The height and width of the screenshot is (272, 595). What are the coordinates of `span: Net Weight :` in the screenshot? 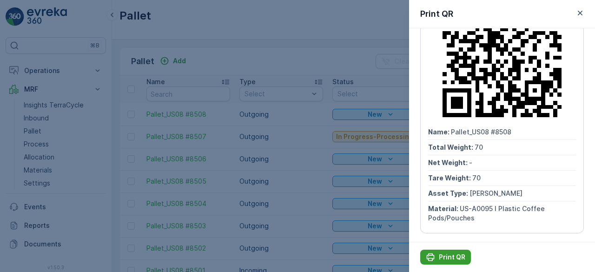 It's located at (449, 162).